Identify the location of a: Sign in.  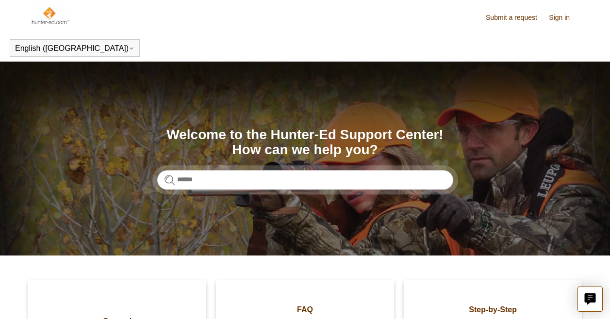
(564, 17).